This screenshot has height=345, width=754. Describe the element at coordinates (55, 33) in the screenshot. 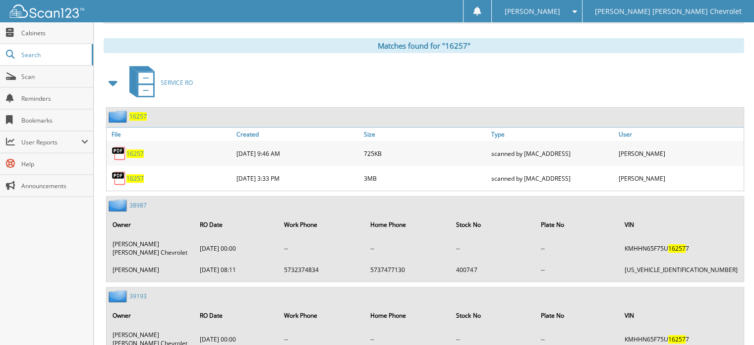

I see `span: Cabinets` at that location.